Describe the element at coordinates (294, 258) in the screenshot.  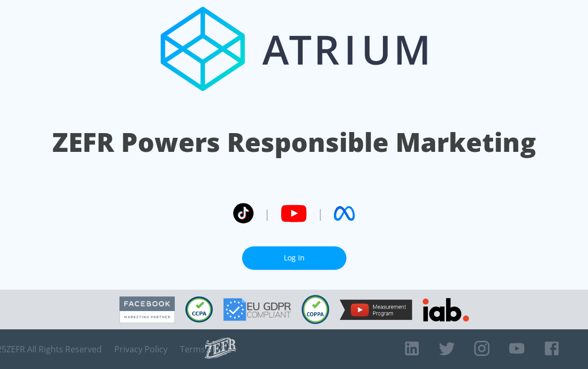
I see `a: Log In` at that location.